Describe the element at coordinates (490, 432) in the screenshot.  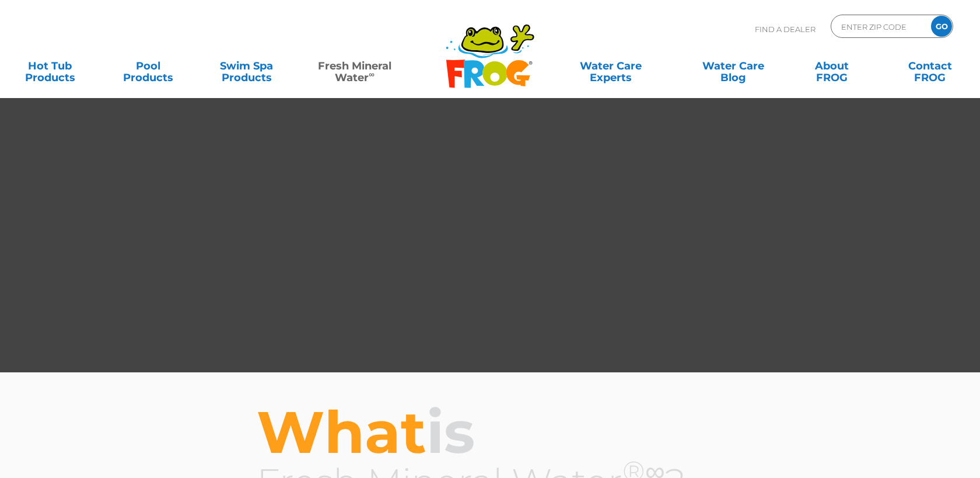
I see `h2: is` at that location.